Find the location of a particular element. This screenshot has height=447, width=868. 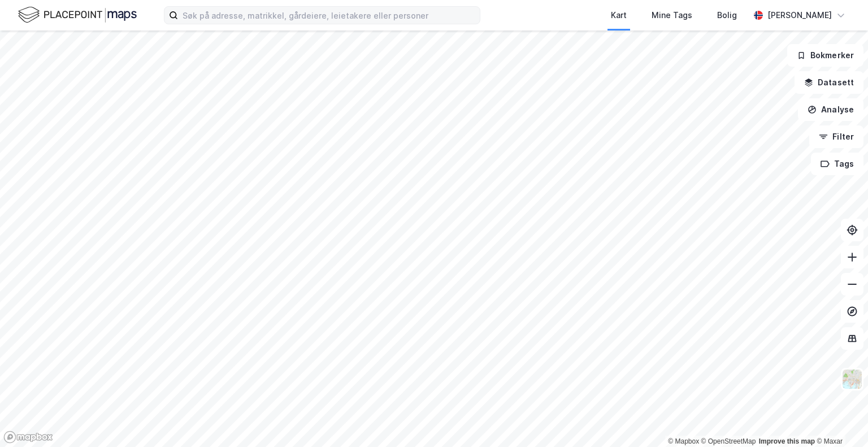

img: Z is located at coordinates (852, 379).